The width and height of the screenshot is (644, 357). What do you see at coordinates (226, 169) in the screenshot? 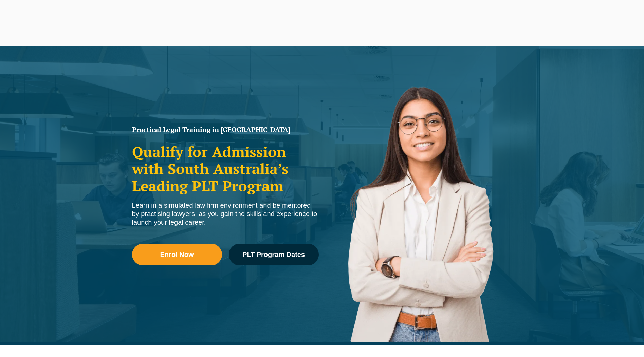
I see `h2: Qualify for Admission with South Australia’s Leading PLT Program` at bounding box center [226, 169].